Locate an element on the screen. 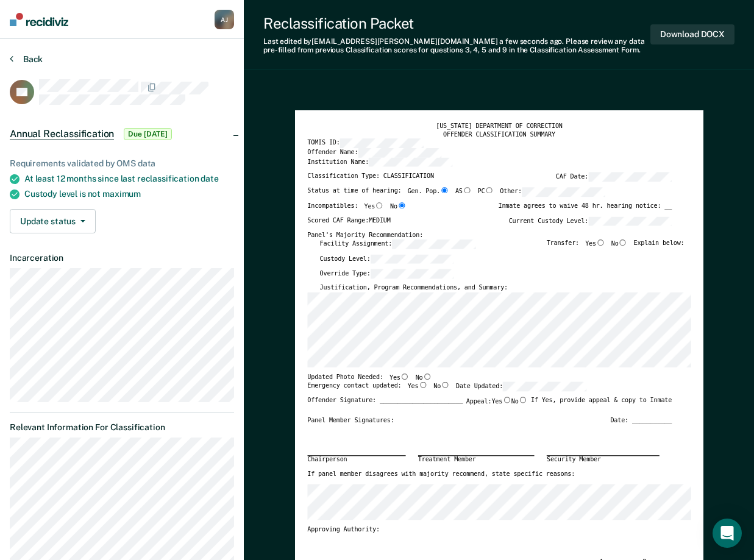 The width and height of the screenshot is (754, 560). label: Date Updated: is located at coordinates (521, 385).